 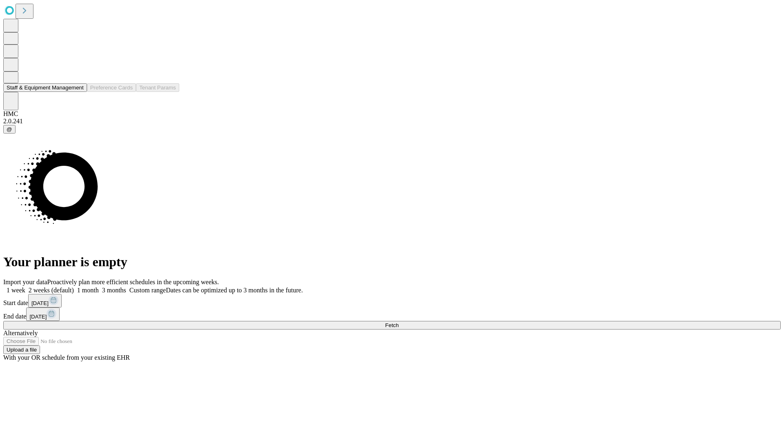 I want to click on div: 2.0.241, so click(x=392, y=121).